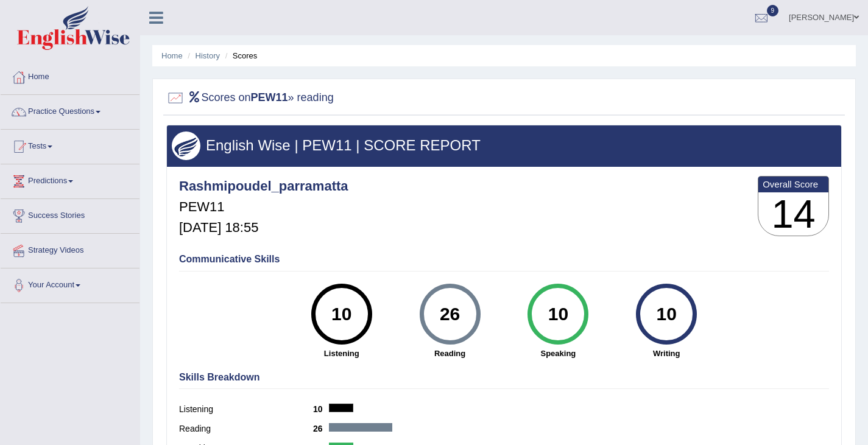  Describe the element at coordinates (264, 207) in the screenshot. I see `h5: PEW11` at that location.